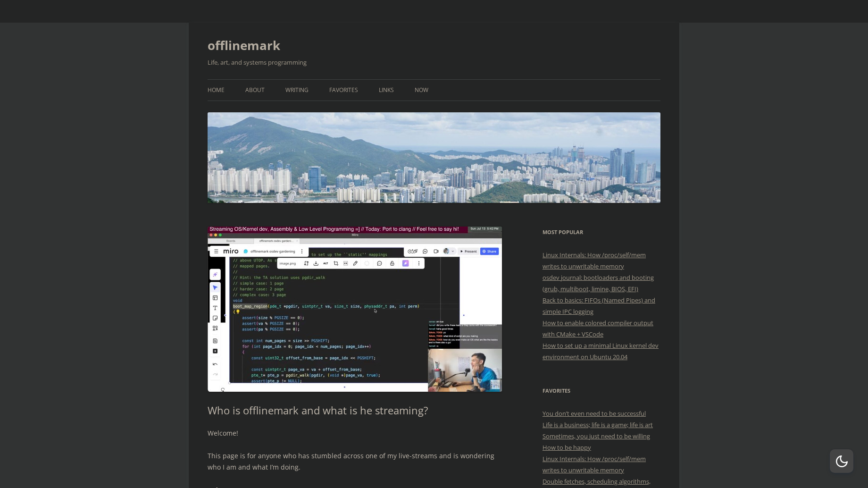  What do you see at coordinates (355, 410) in the screenshot?
I see `h1: Who is offlinemark and what is he streaming?` at bounding box center [355, 410].